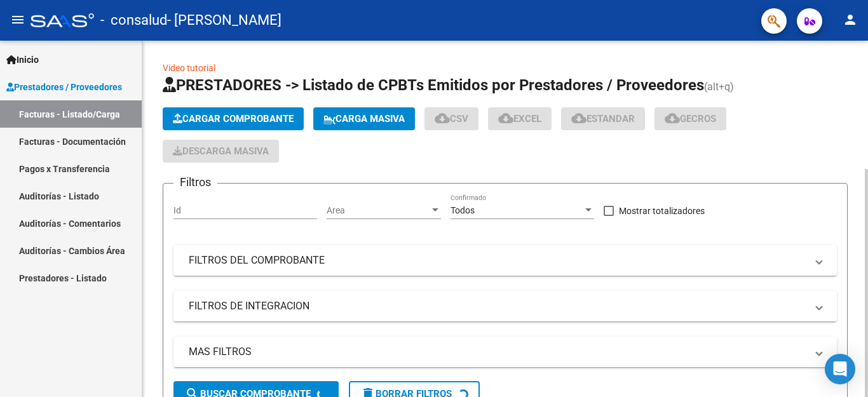 This screenshot has height=397, width=868. I want to click on span: Todos, so click(463, 210).